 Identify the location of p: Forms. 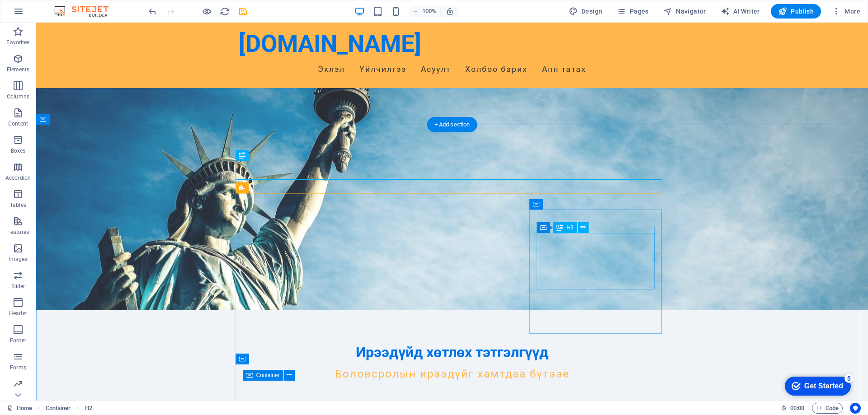
(18, 368).